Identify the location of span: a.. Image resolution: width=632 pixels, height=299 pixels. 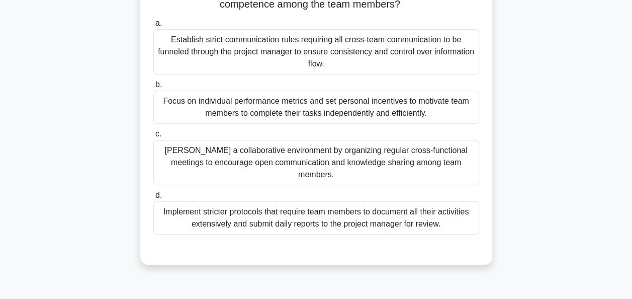
(158, 23).